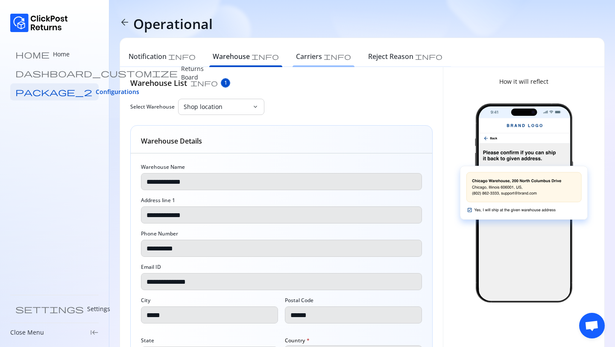 This screenshot has height=347, width=615. Describe the element at coordinates (158, 83) in the screenshot. I see `h5: Warehouse List` at that location.